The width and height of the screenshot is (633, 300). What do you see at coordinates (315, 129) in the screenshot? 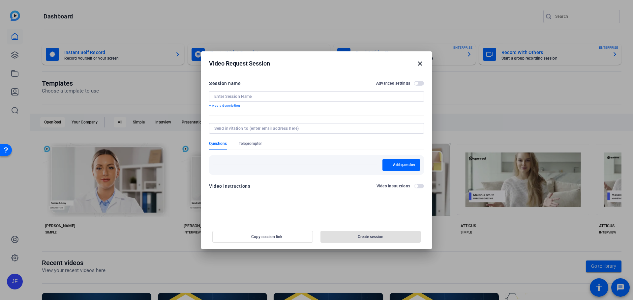
I see `input: Send invitation to (enter email address here)` at bounding box center [315, 129].